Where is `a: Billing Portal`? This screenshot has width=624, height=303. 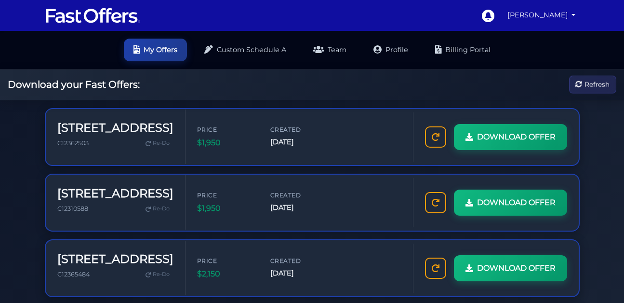 a: Billing Portal is located at coordinates (463, 50).